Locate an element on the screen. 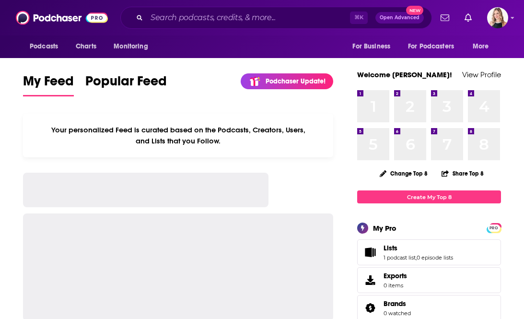 The height and width of the screenshot is (319, 524). a: View Profile is located at coordinates (482, 74).